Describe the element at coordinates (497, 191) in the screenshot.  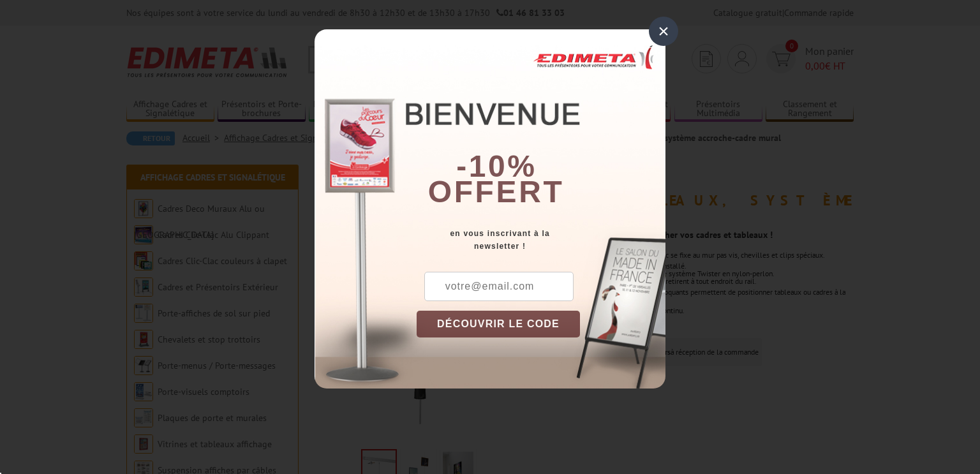
I see `font: offert` at that location.